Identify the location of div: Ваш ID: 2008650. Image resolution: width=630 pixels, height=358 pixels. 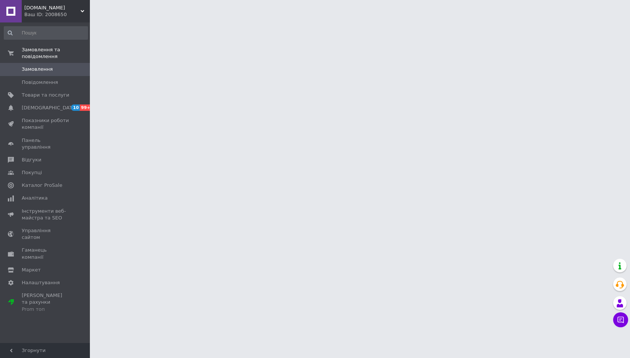
(57, 15).